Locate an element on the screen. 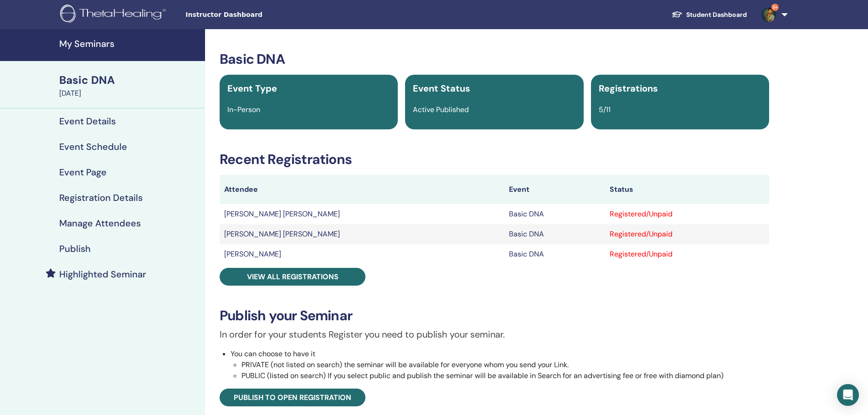 This screenshot has width=868, height=415. a: Publish to open registration is located at coordinates (293, 397).